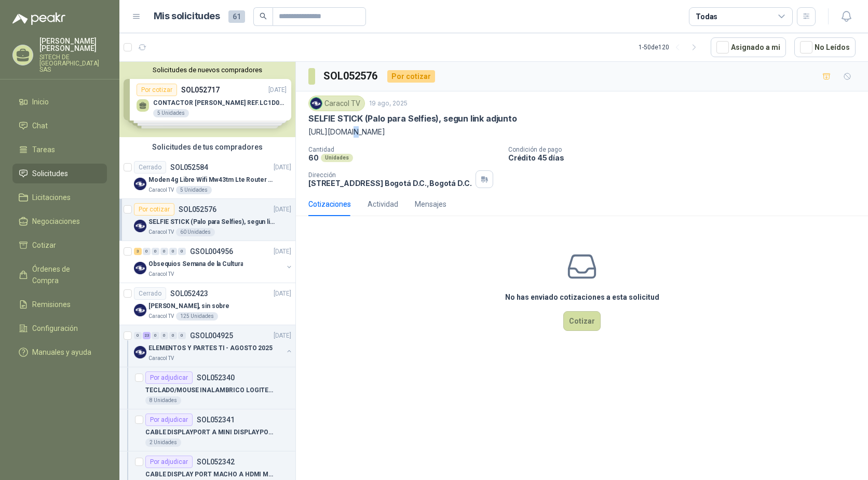 This screenshot has width=868, height=480. I want to click on p: SOL052342, so click(215, 462).